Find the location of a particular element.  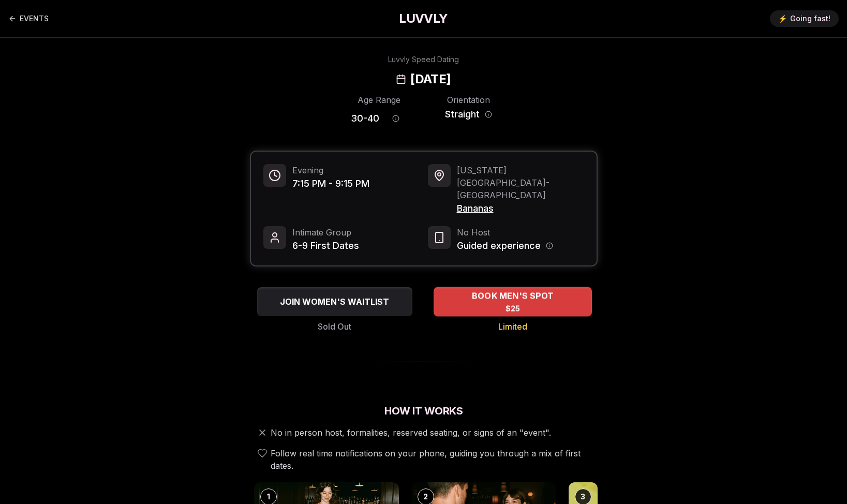

a: Back to events is located at coordinates (29, 19).